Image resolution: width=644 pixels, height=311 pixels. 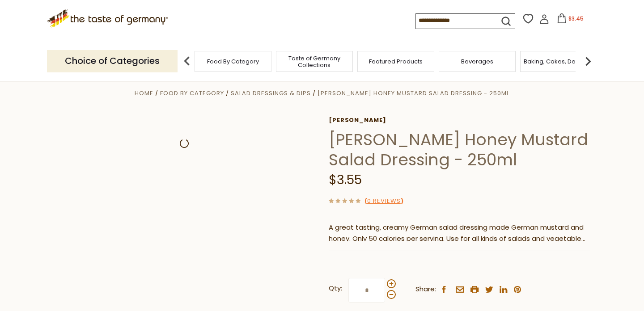 I want to click on span: Salad Dressings & Dips, so click(x=271, y=93).